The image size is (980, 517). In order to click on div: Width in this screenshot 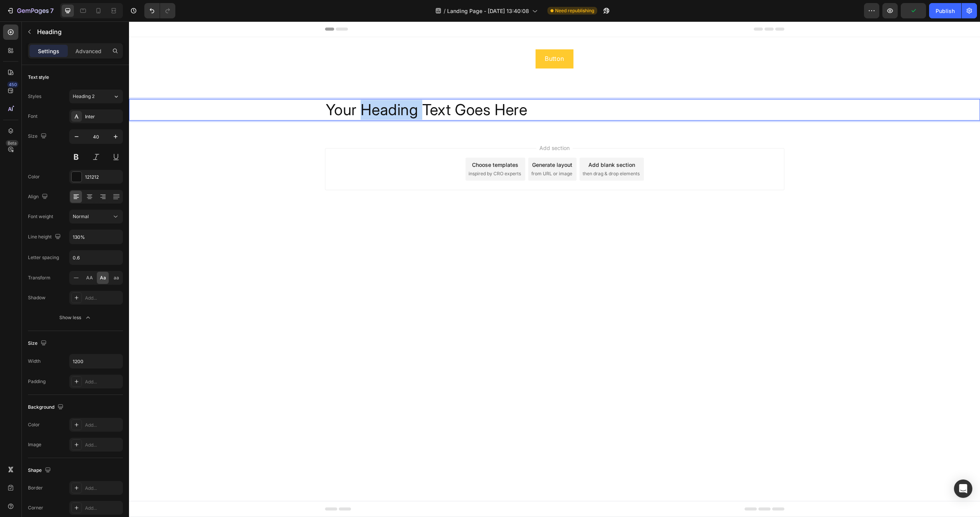, I will do `click(34, 361)`.